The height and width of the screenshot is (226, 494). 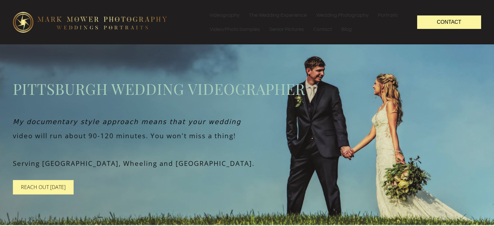 I want to click on a: Blog, so click(x=346, y=29).